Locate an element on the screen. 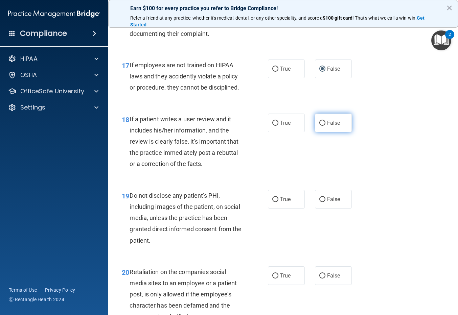  span: 17 is located at coordinates (126, 66).